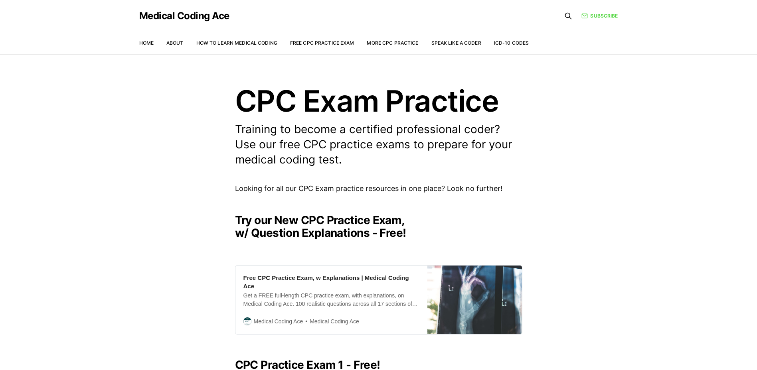 This screenshot has height=370, width=757. What do you see at coordinates (237, 43) in the screenshot?
I see `a: How to Learn Medical Coding` at bounding box center [237, 43].